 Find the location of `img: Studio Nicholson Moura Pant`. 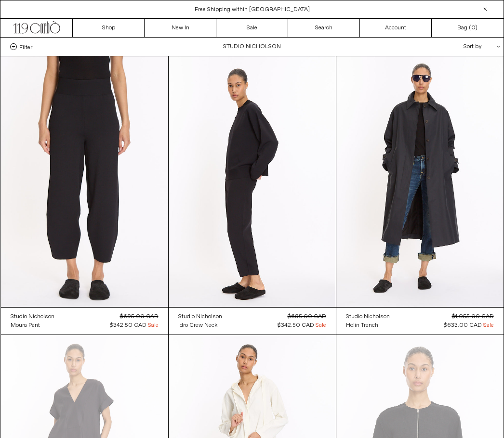

img: Studio Nicholson Moura Pant is located at coordinates (84, 182).